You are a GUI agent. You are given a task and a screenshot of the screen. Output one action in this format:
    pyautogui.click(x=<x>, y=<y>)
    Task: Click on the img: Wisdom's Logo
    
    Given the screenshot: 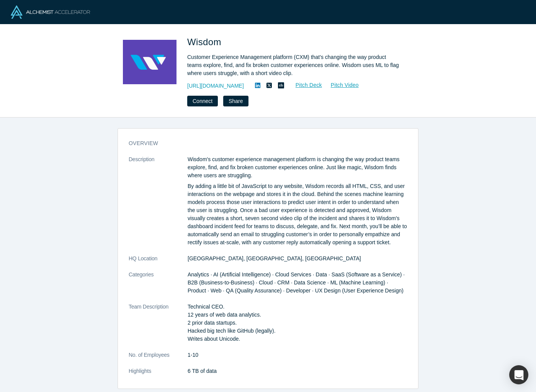 What is the action you would take?
    pyautogui.click(x=149, y=62)
    